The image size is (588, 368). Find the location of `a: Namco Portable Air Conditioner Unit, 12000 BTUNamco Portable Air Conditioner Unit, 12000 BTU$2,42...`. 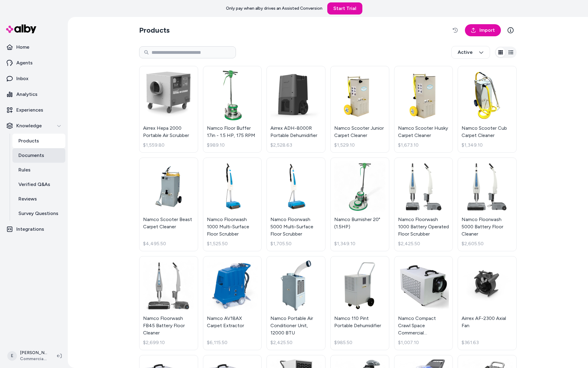

a: Namco Portable Air Conditioner Unit, 12000 BTUNamco Portable Air Conditioner Unit, 12000 BTU$2,42... is located at coordinates (296, 303).